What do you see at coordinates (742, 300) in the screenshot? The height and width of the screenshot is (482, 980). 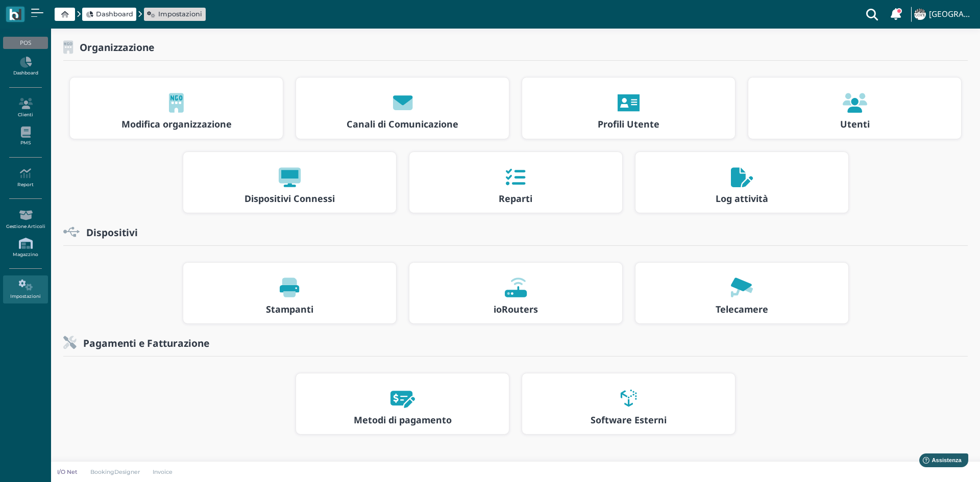 I see `a: Telecamere` at bounding box center [742, 300].